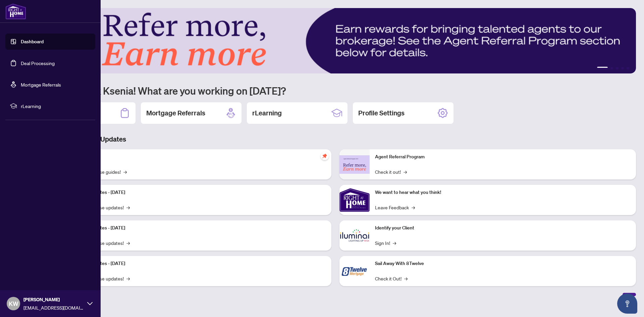 This screenshot has height=317, width=644. Describe the element at coordinates (627, 68) in the screenshot. I see `button: 5` at that location.